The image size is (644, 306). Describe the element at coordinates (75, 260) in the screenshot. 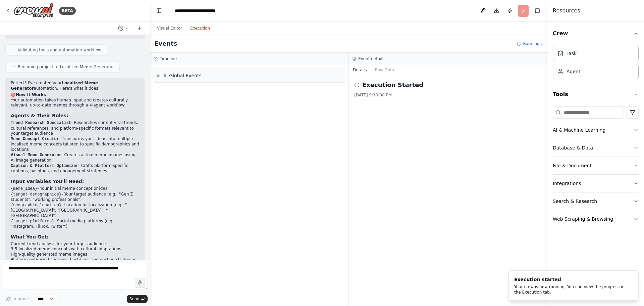

I see `li: Platform-optimized captions, hashtags, and posting strategies` at that location.